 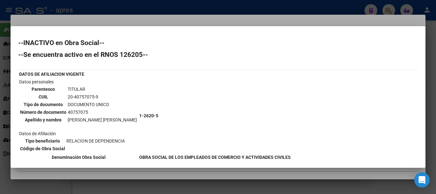 What do you see at coordinates (102, 89) in the screenshot?
I see `td: TITULAR` at bounding box center [102, 89].